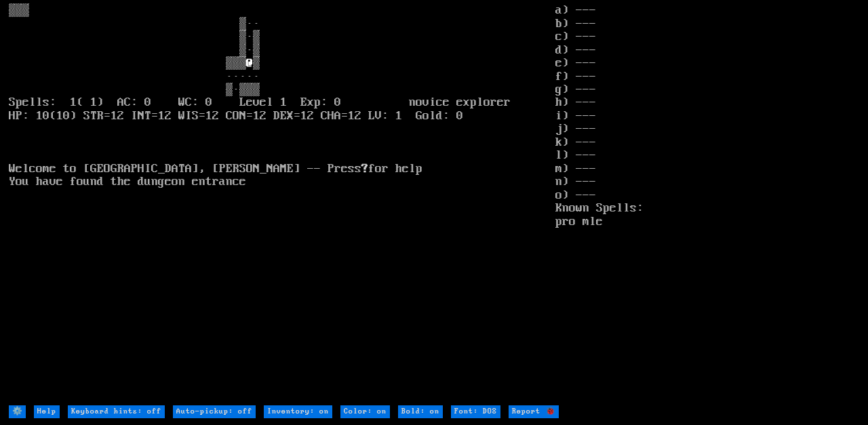 The width and height of the screenshot is (868, 425). Describe the element at coordinates (215, 412) in the screenshot. I see `input: Auto-pickup: off` at that location.